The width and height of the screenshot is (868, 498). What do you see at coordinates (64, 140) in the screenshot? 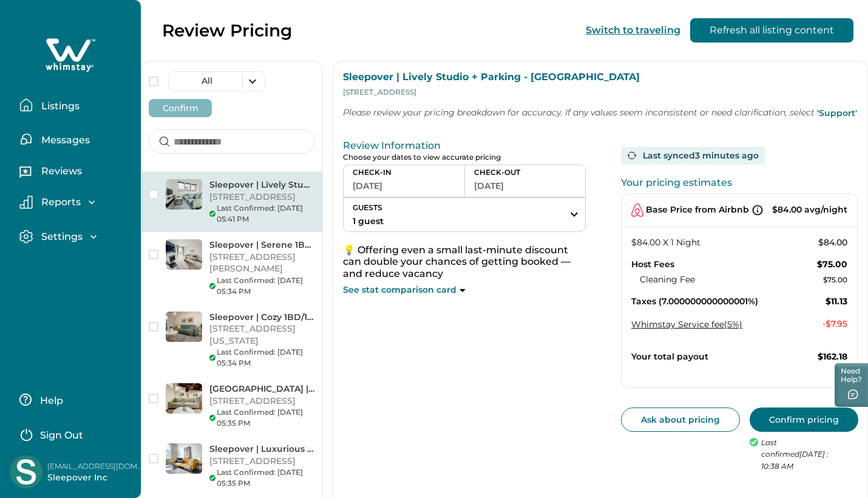
I see `p: Messages` at bounding box center [64, 140].